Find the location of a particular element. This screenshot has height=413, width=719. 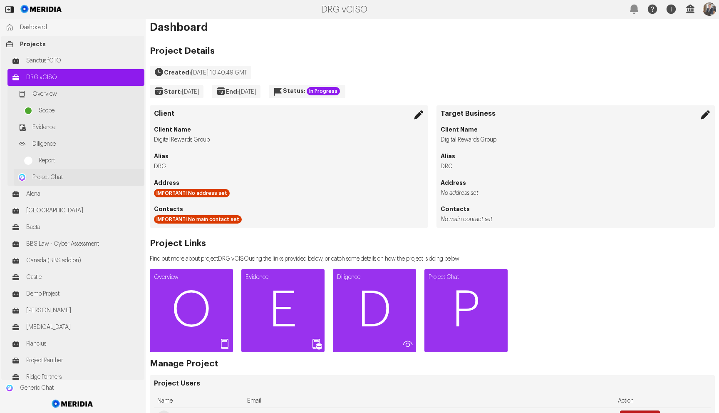

h3: Target Business is located at coordinates (576, 114).